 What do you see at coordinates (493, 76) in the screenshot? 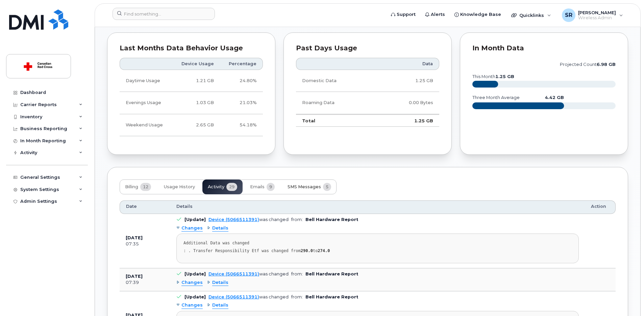
I see `text: this month` at bounding box center [493, 76].